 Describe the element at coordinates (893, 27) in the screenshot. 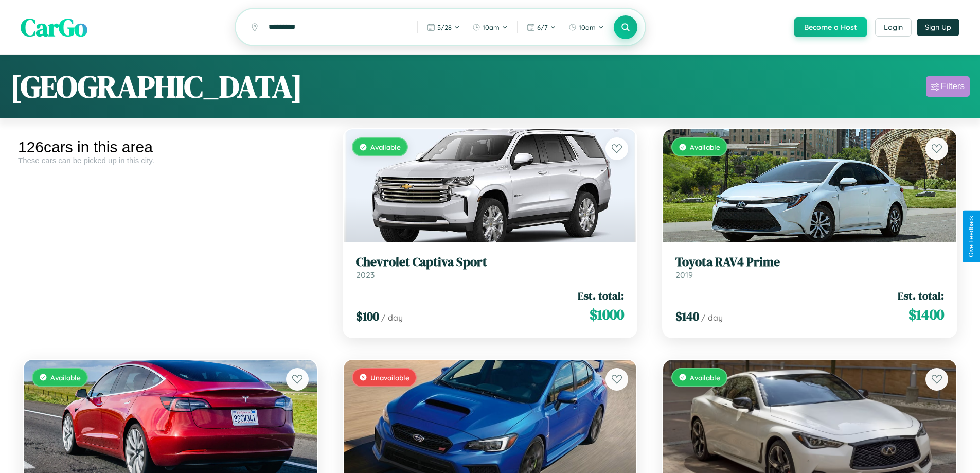

I see `button: Login` at that location.